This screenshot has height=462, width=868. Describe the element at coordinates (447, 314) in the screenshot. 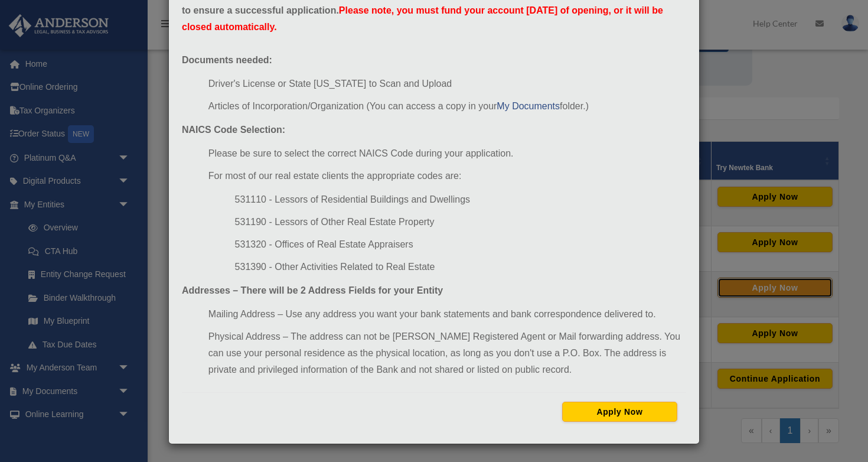

I see `li: Mailing Address – Use any address you want your bank statements and bank correspondence delivered...` at that location.